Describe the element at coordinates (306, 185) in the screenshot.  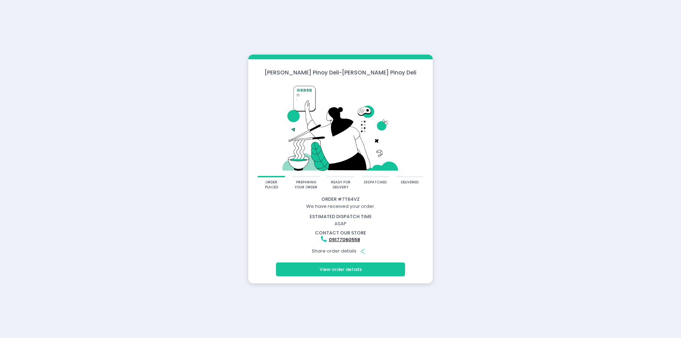
I see `div: preparing your order` at that location.